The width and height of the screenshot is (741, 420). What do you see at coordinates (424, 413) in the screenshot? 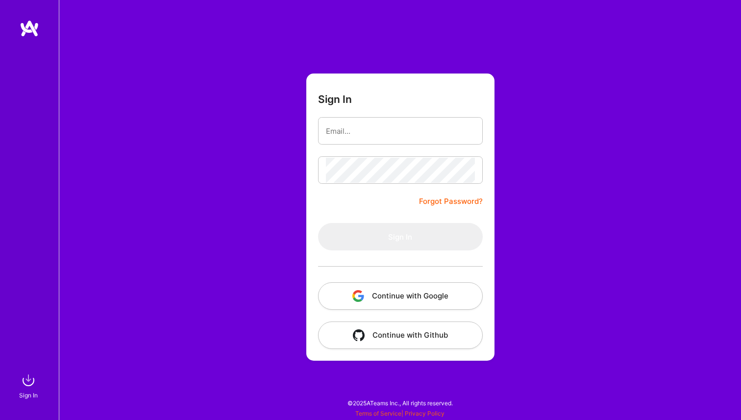
I see `a: Privacy Policy` at bounding box center [424, 413].